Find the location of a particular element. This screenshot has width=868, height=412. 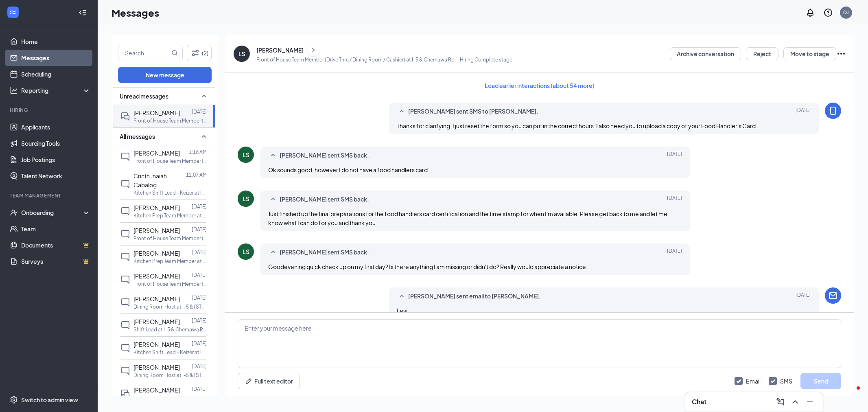

button: Load earlier interactions (about 54 more) is located at coordinates (540, 86).